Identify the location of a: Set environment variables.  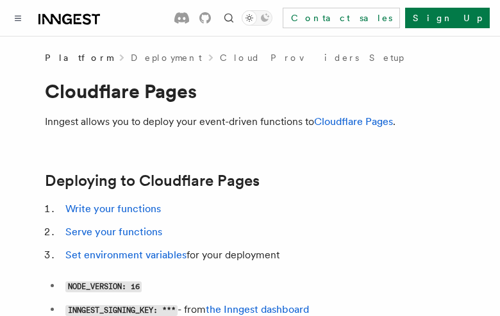
(126, 255).